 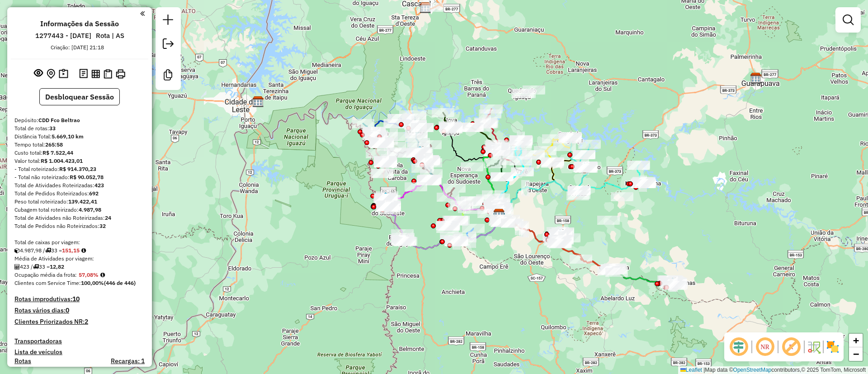 What do you see at coordinates (773, 369) in the screenshot?
I see `div: Map data © contributors,© 2025 TomTom, Microsoft` at bounding box center [773, 369].